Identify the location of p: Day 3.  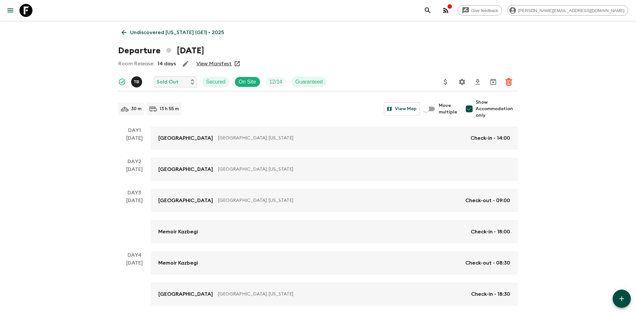
(134, 193).